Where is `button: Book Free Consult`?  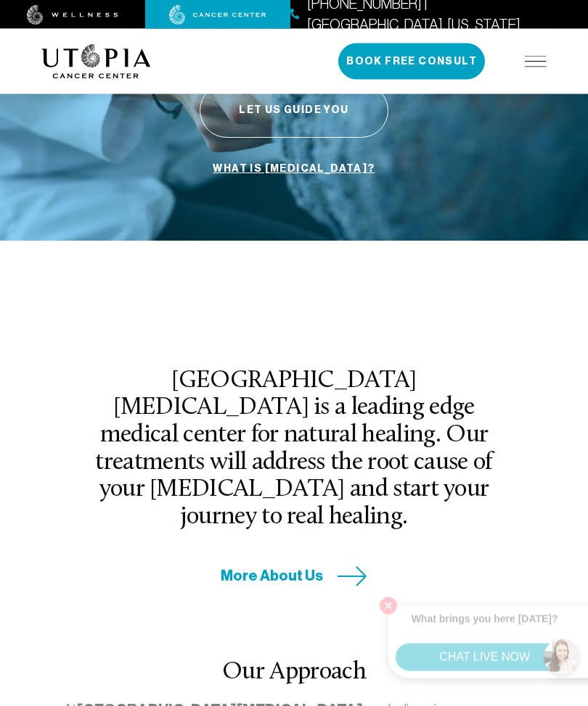
button: Book Free Consult is located at coordinates (411, 62).